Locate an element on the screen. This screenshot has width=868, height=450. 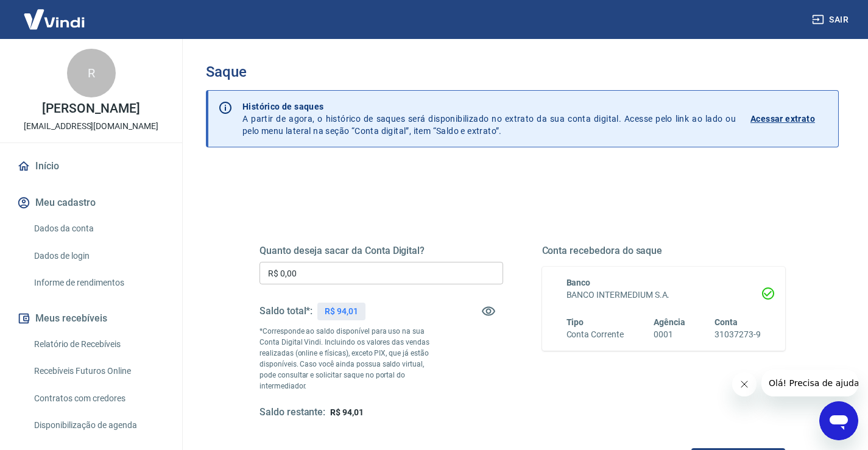
button: Meu cadastro is located at coordinates (91, 203).